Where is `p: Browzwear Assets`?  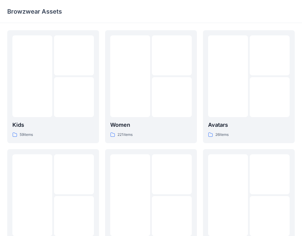 p: Browzwear Assets is located at coordinates (34, 11).